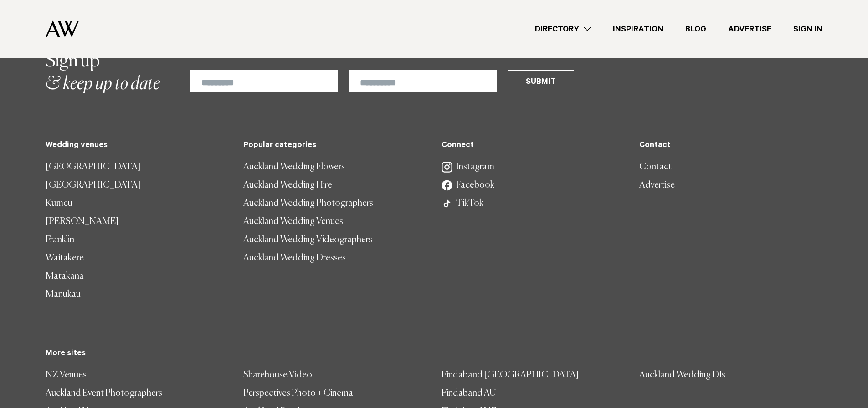  What do you see at coordinates (533, 204) in the screenshot?
I see `a: TikTok` at bounding box center [533, 204].